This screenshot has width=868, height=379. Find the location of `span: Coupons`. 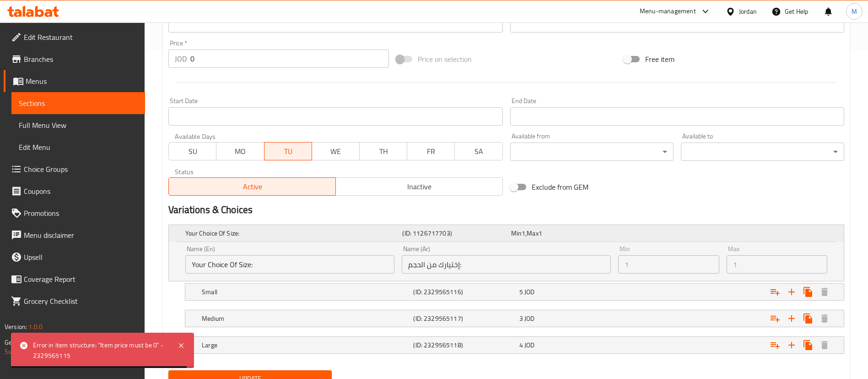

span: Coupons is located at coordinates (80, 191).